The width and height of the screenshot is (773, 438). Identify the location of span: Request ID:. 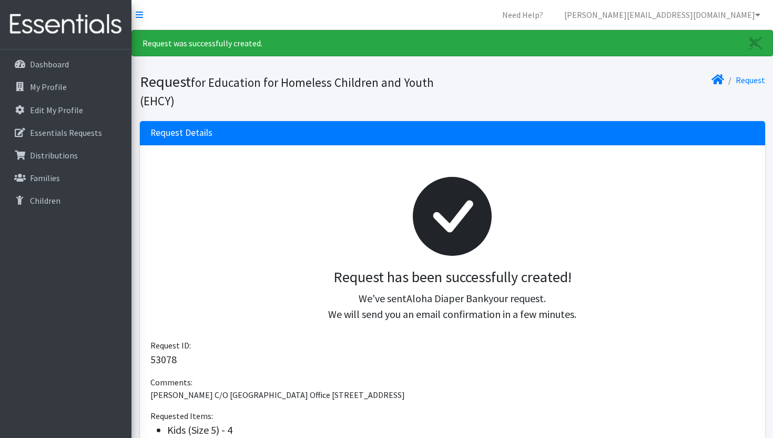
(170, 345).